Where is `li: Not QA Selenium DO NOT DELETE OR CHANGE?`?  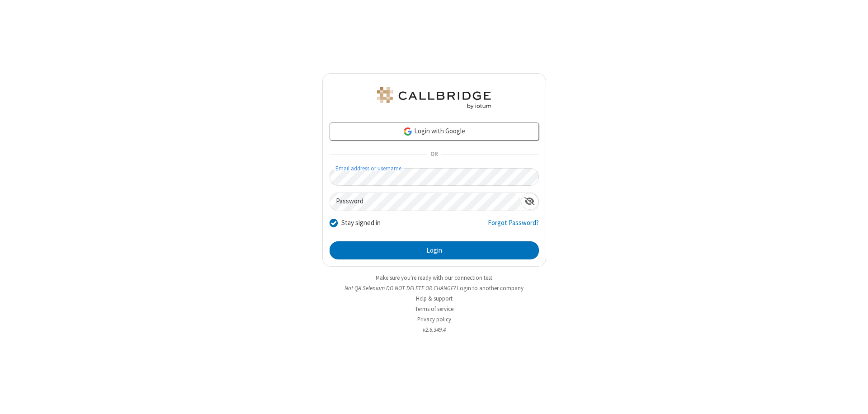 li: Not QA Selenium DO NOT DELETE OR CHANGE? is located at coordinates (434, 288).